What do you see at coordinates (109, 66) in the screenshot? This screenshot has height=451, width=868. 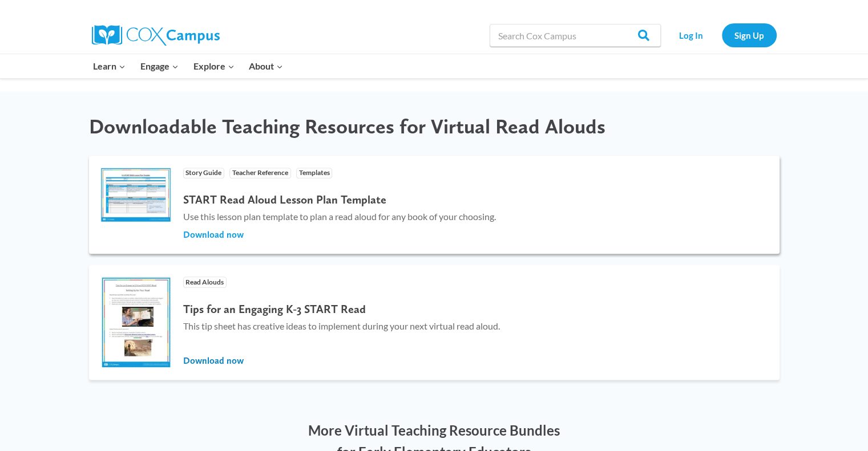 I see `button: Child menu of Learn` at bounding box center [109, 66].